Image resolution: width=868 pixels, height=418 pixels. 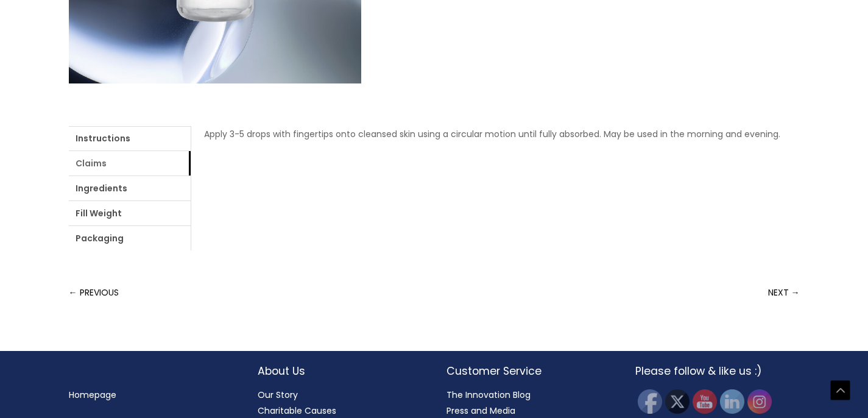 What do you see at coordinates (650, 401) in the screenshot?
I see `img: Facebook` at bounding box center [650, 401].